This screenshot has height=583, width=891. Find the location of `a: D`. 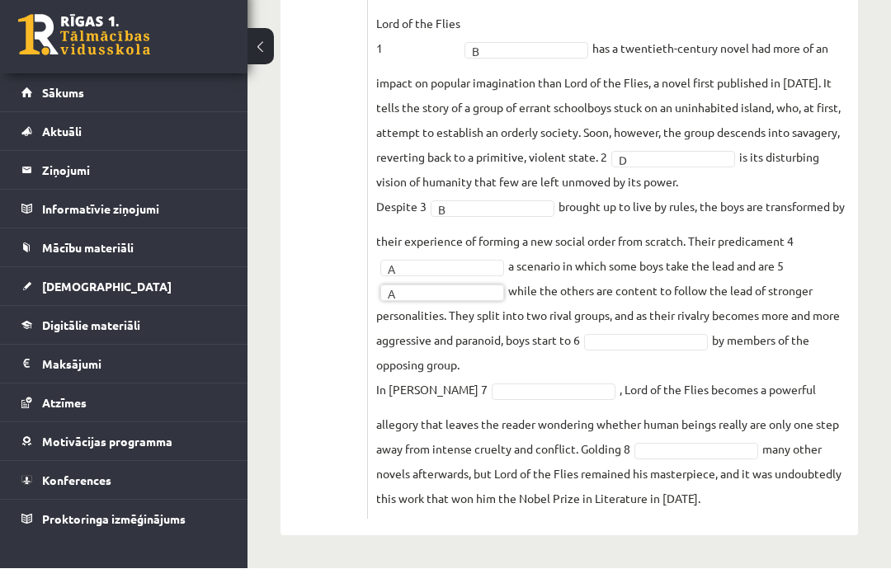

a: D is located at coordinates (673, 174).